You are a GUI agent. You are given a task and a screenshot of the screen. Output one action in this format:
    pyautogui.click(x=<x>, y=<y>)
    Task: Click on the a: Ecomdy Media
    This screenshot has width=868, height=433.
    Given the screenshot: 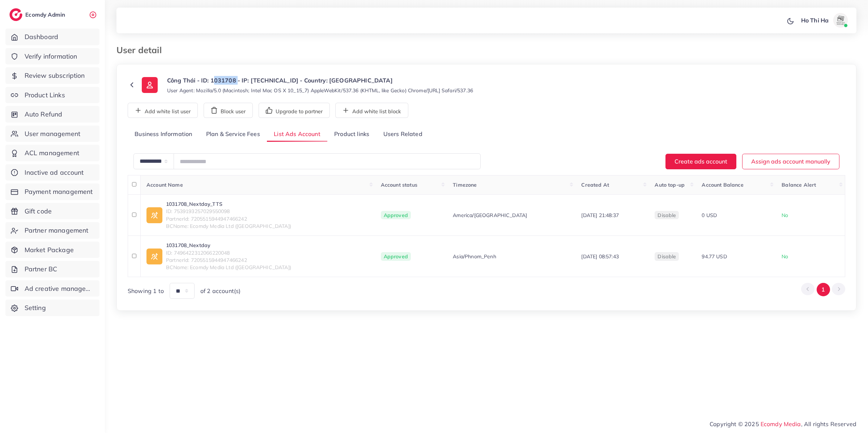 What is the action you would take?
    pyautogui.click(x=780, y=424)
    